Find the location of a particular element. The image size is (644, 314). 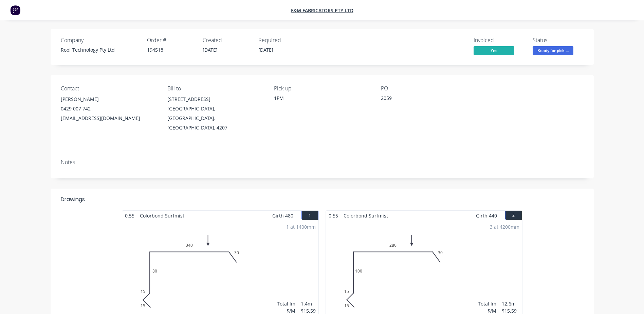

span: Yes is located at coordinates (494, 50).